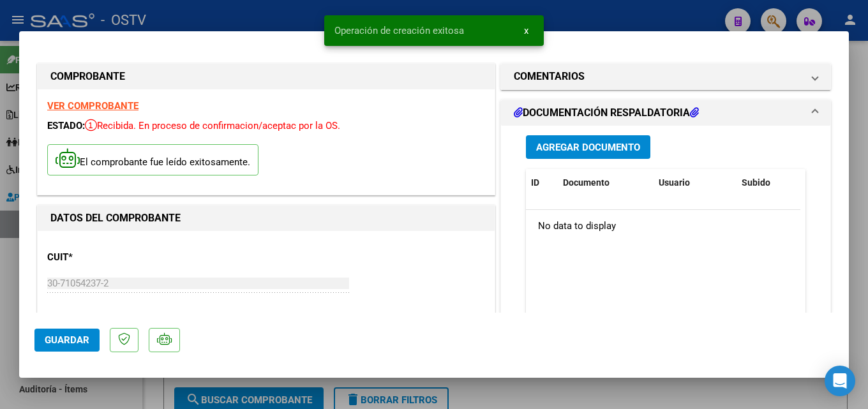 This screenshot has height=409, width=868. I want to click on strong: DATOS DEL COMPROBANTE, so click(116, 218).